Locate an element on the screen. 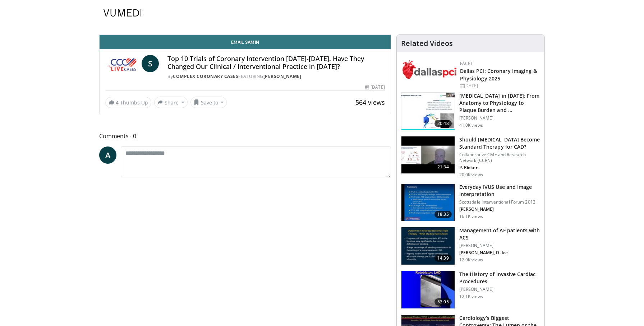  img: VuMedi Logo is located at coordinates (122, 13).